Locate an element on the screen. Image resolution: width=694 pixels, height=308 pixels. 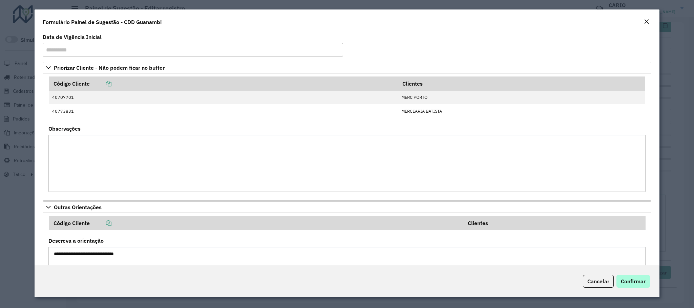
span: Priorizar Cliente - Não podem ficar no buffer is located at coordinates (109, 68).